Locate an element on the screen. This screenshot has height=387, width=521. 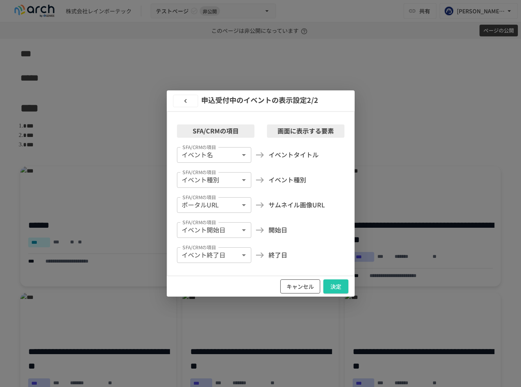
div: イベント名 is located at coordinates (214, 154).